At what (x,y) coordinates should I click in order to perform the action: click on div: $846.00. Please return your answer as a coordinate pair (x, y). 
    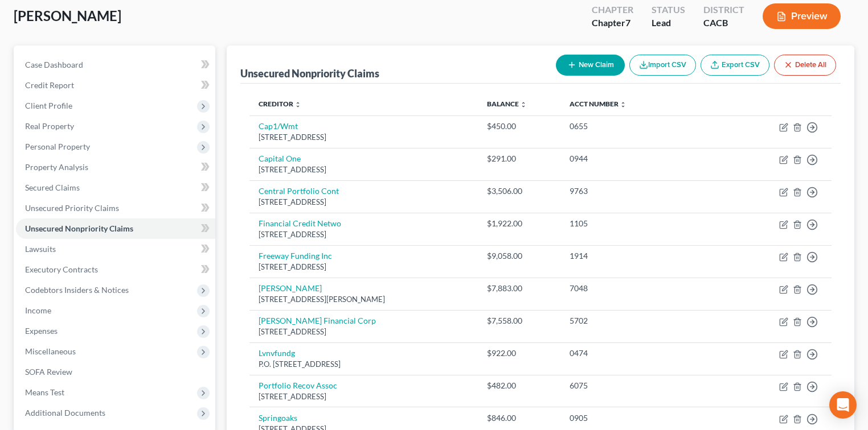
    Looking at the image, I should click on (519, 419).